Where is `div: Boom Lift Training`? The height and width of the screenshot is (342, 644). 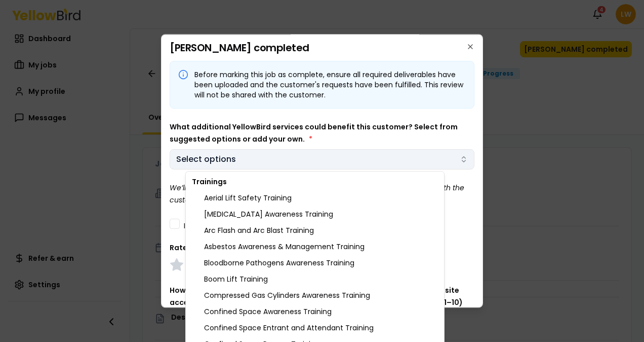
div: Boom Lift Training is located at coordinates (315, 279).